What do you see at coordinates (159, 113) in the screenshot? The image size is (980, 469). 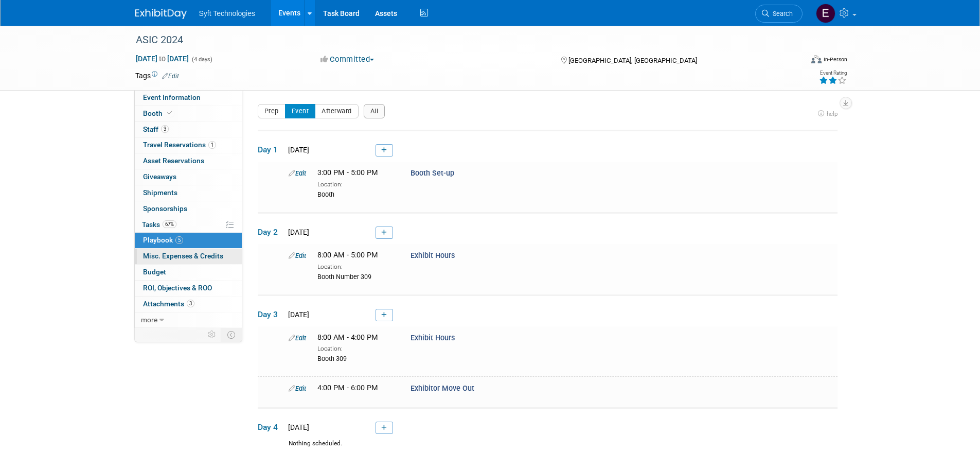 I see `span: Booth` at bounding box center [159, 113].